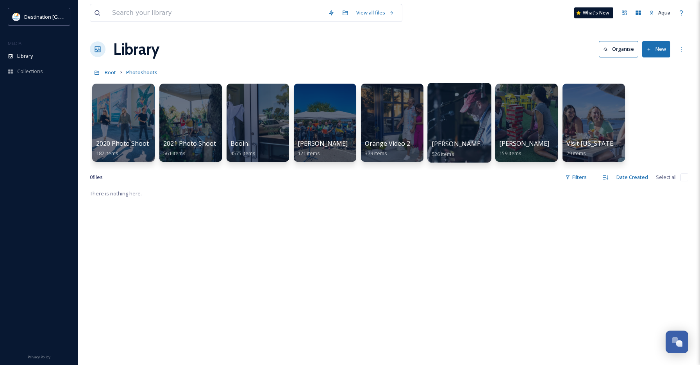 This screenshot has width=700, height=365. I want to click on a: Privacy Policy, so click(39, 356).